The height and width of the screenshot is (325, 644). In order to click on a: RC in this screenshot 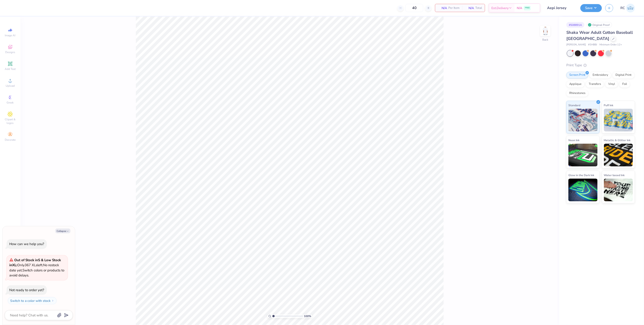, I will do `click(628, 8)`.